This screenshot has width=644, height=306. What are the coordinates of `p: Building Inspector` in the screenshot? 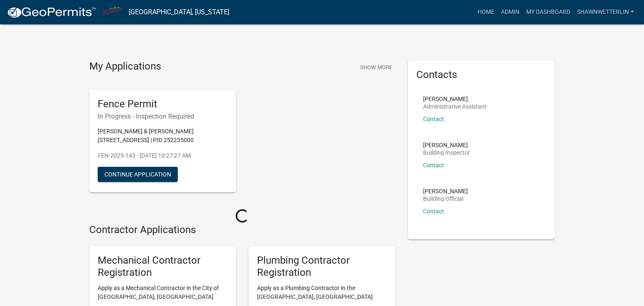 It's located at (446, 153).